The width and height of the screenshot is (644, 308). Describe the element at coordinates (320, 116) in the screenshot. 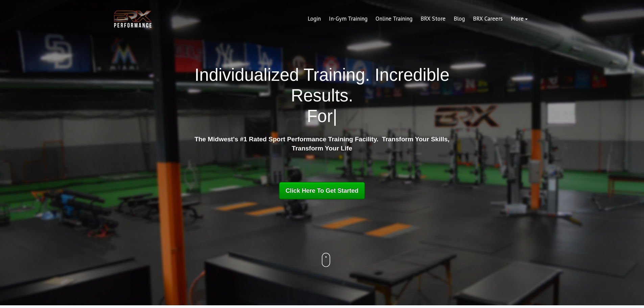

I see `span: For` at that location.